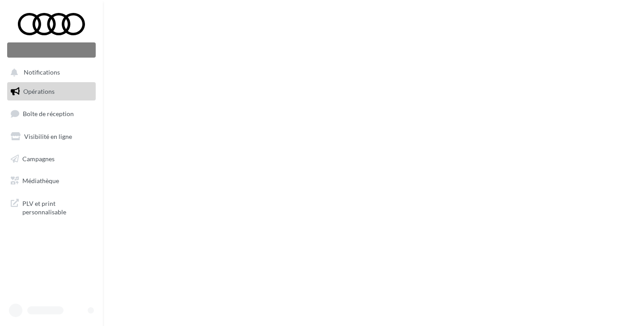 The image size is (644, 326). What do you see at coordinates (52, 207) in the screenshot?
I see `a: PLV et print personnalisable` at bounding box center [52, 207].